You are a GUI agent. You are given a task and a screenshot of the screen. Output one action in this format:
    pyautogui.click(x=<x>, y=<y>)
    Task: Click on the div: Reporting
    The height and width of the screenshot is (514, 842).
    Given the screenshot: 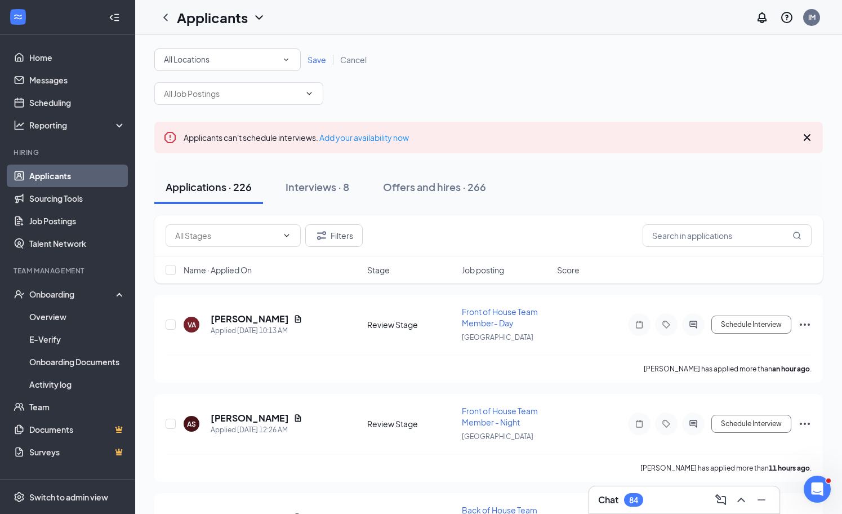 What is the action you would take?
    pyautogui.click(x=78, y=125)
    